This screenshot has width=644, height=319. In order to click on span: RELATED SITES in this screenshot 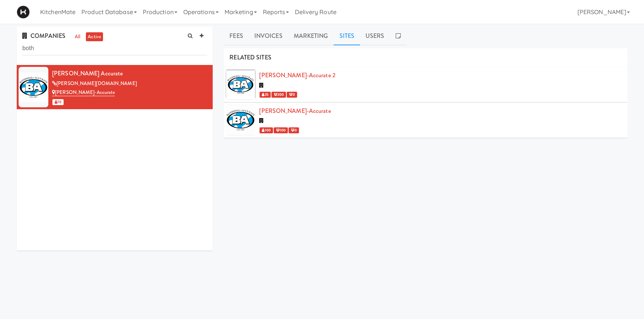, I will do `click(250, 57)`.